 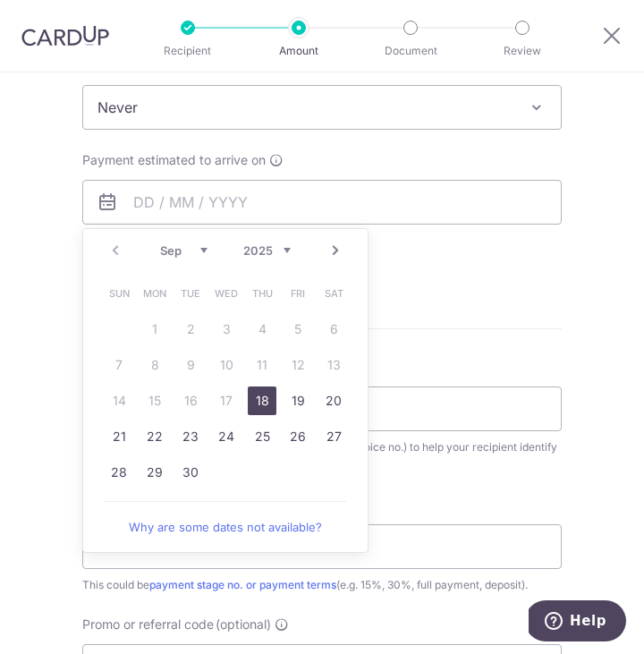 What do you see at coordinates (243, 625) in the screenshot?
I see `span: (optional)` at bounding box center [243, 625].